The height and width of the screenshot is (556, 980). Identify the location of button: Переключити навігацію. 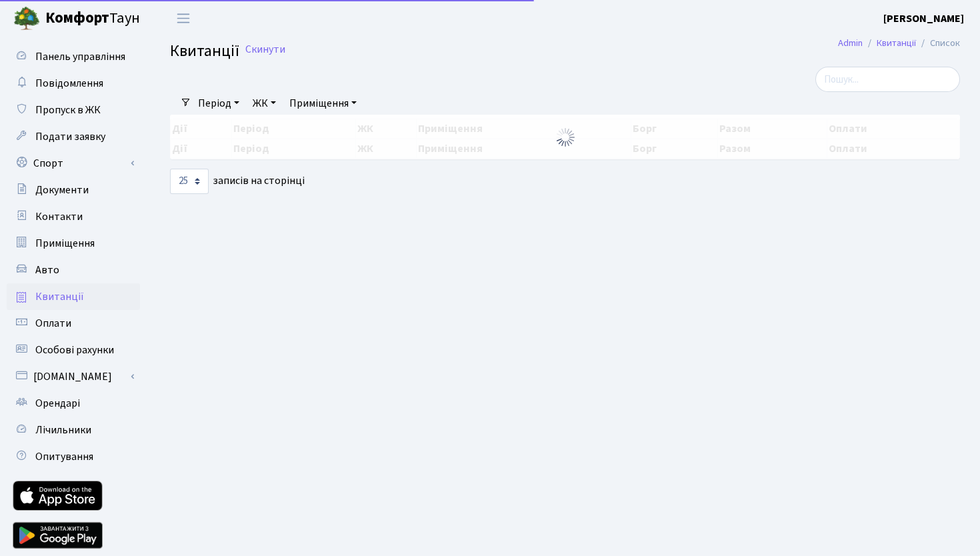
(183, 18).